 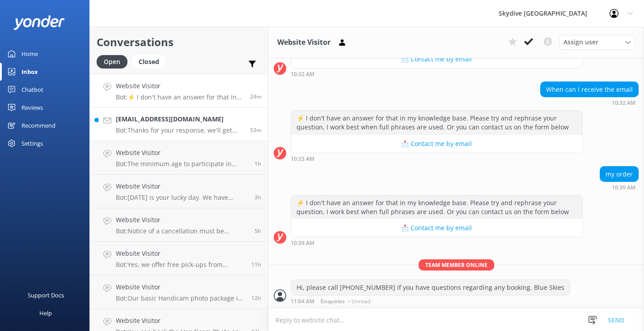 I want to click on img: yonder-white-logo.png, so click(x=39, y=22).